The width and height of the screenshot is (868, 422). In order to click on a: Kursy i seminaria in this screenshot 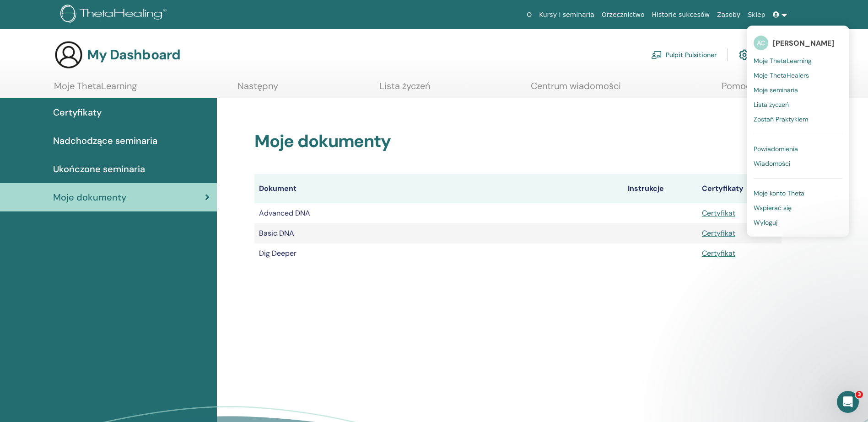, I will do `click(567, 15)`.